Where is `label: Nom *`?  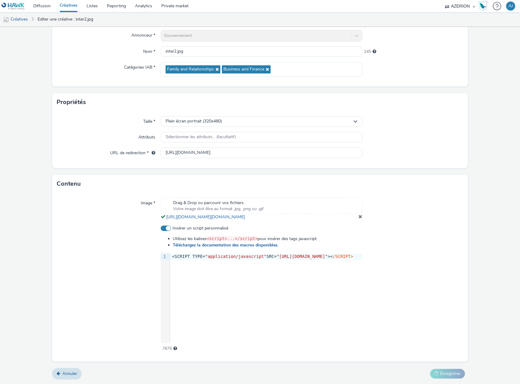
label: Nom * is located at coordinates (149, 51).